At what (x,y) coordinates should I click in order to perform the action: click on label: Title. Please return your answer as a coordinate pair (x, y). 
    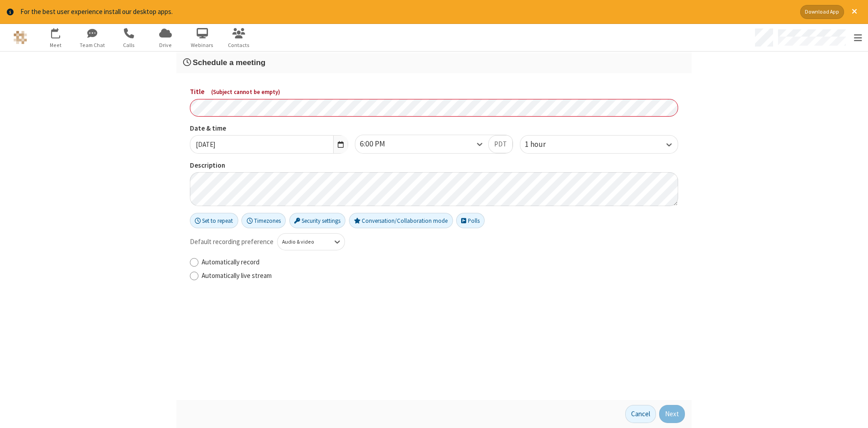
    Looking at the image, I should click on (434, 91).